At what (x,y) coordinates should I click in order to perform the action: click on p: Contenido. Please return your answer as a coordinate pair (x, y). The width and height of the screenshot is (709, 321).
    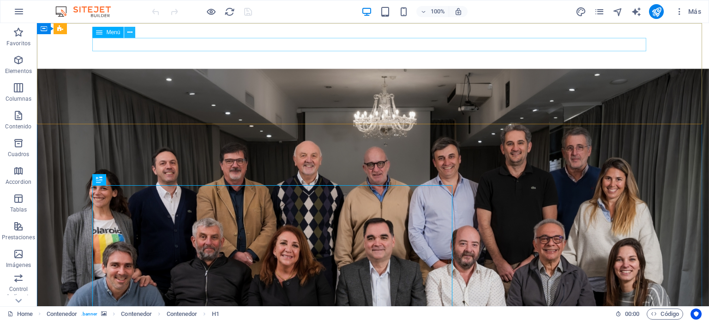
    Looking at the image, I should click on (18, 127).